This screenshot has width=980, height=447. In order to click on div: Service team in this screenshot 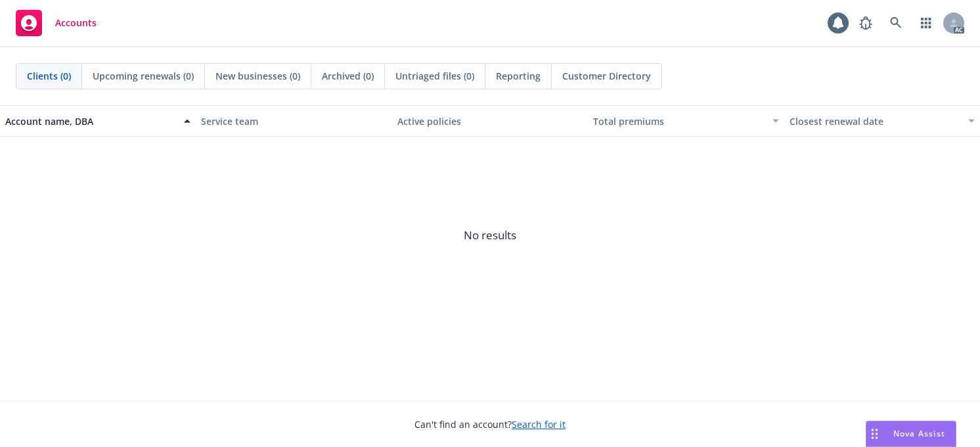, I will do `click(293, 121)`.